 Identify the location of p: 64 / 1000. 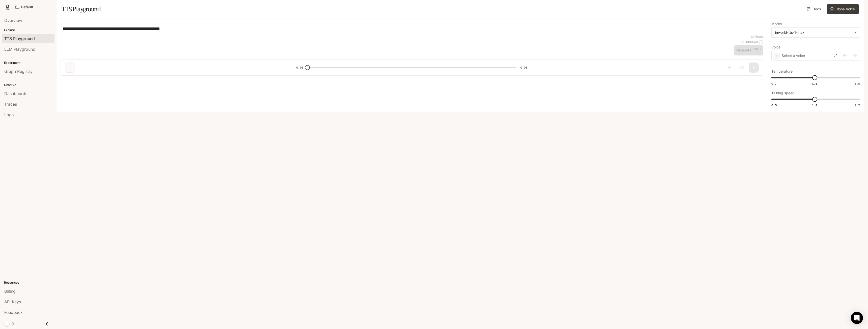
(757, 37).